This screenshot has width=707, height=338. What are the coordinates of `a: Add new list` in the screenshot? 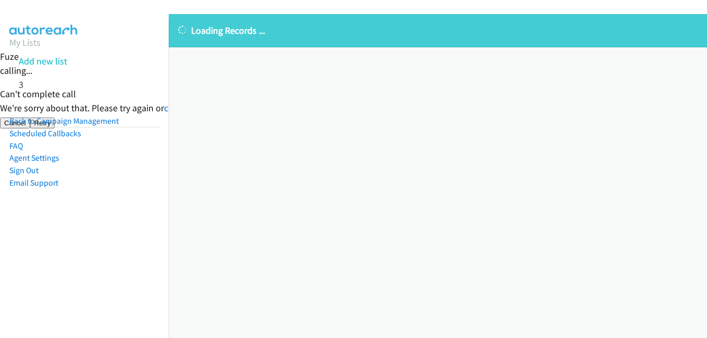 It's located at (43, 61).